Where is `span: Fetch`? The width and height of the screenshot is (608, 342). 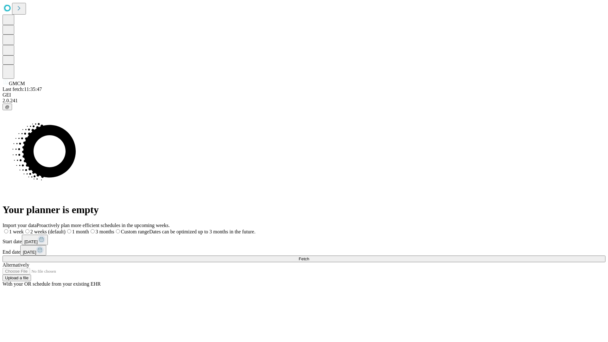 span: Fetch is located at coordinates (304, 259).